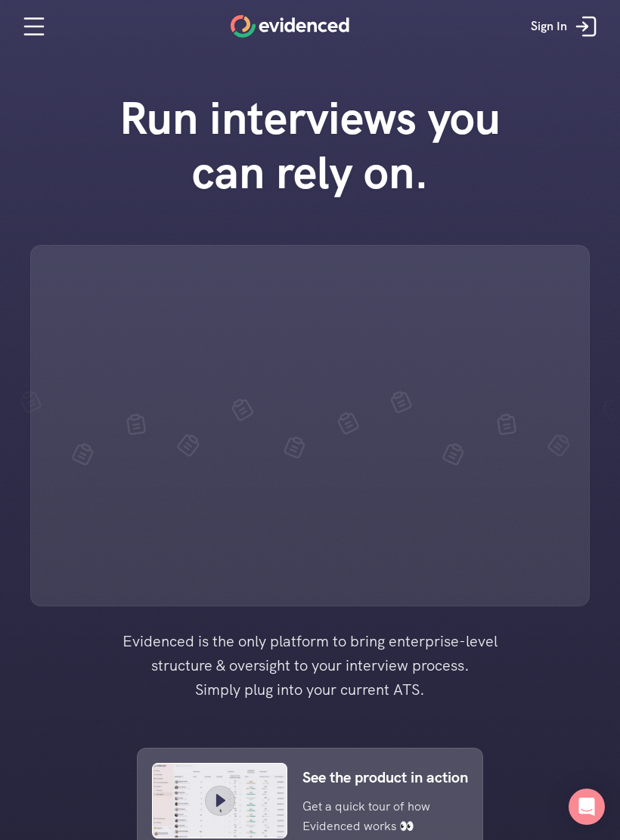 The width and height of the screenshot is (620, 840). What do you see at coordinates (587, 807) in the screenshot?
I see `div: Open Intercom Messenger` at bounding box center [587, 807].